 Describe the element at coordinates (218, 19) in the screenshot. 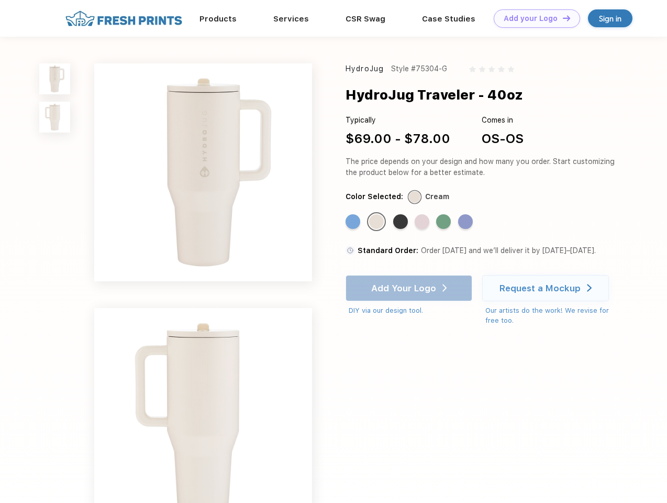

I see `a: Products` at that location.